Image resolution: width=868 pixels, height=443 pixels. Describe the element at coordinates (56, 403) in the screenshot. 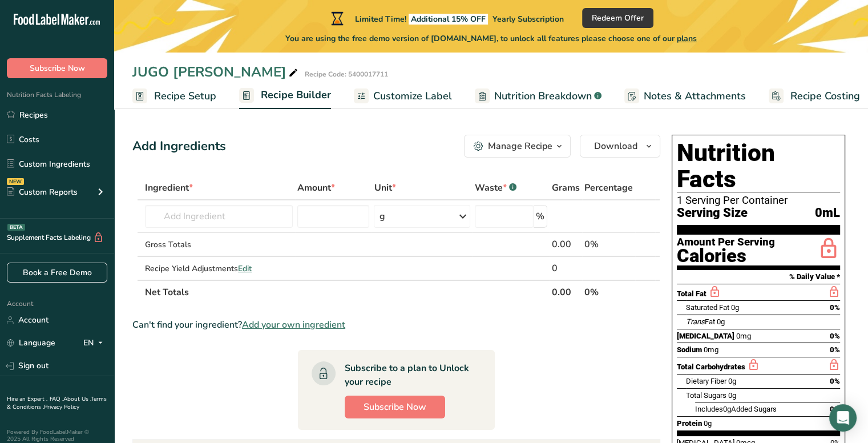

I see `a: Terms & Conditions .` at that location.